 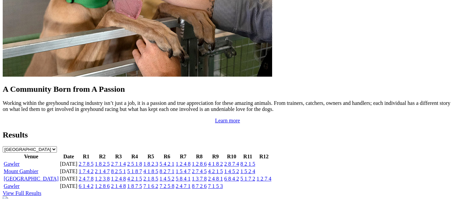 What do you see at coordinates (21, 171) in the screenshot?
I see `a: Mount Gambier` at bounding box center [21, 171].